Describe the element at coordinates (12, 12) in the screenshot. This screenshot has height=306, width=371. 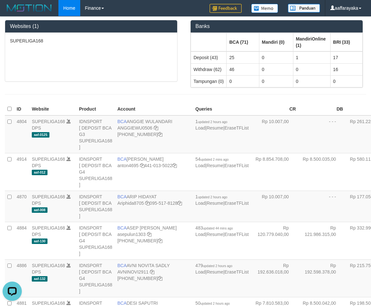
I see `button: Open LiveChat chat widget` at that location.